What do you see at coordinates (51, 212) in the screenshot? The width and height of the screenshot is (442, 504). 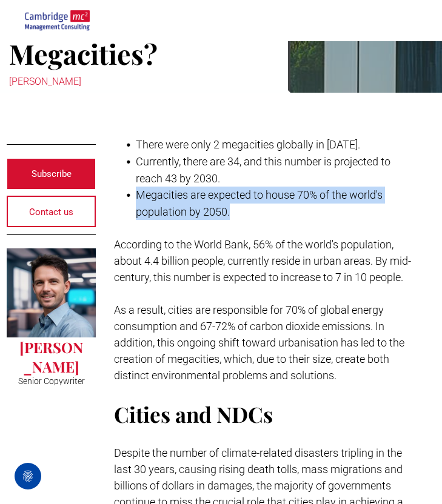 I see `span: Contact us` at bounding box center [51, 212].